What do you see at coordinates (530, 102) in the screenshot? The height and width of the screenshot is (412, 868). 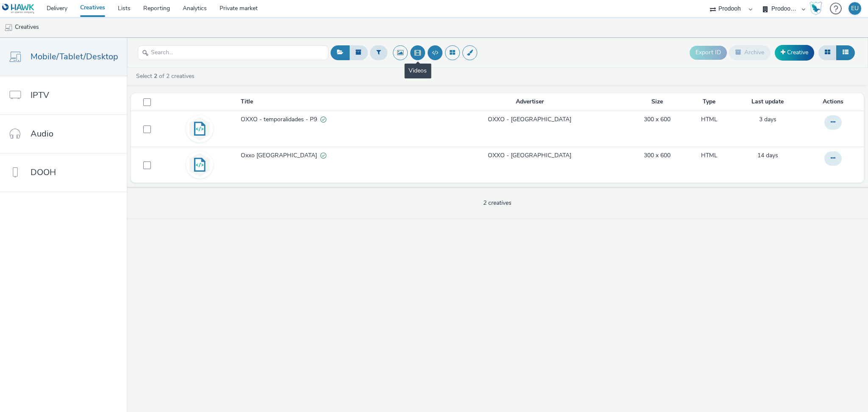 I see `th: Advertiser` at bounding box center [530, 102].